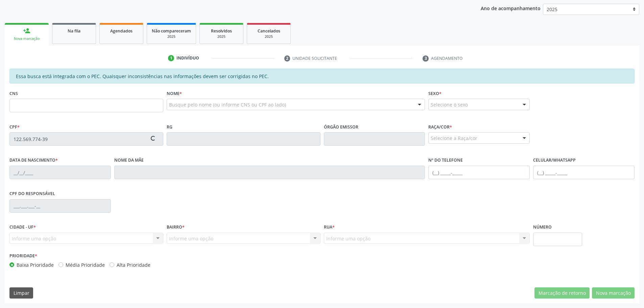 The image size is (644, 308). I want to click on label: CPF do responsável, so click(32, 193).